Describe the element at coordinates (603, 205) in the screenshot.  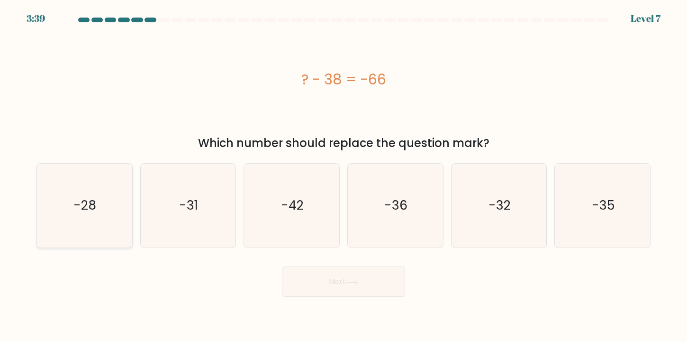
I see `text: -35` at that location.